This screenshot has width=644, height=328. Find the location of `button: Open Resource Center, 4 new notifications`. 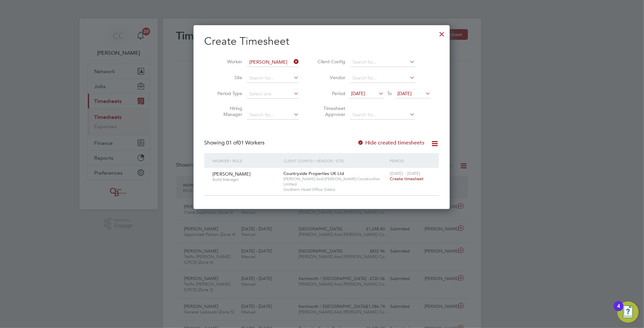

button: Open Resource Center, 4 new notifications is located at coordinates (628, 312).